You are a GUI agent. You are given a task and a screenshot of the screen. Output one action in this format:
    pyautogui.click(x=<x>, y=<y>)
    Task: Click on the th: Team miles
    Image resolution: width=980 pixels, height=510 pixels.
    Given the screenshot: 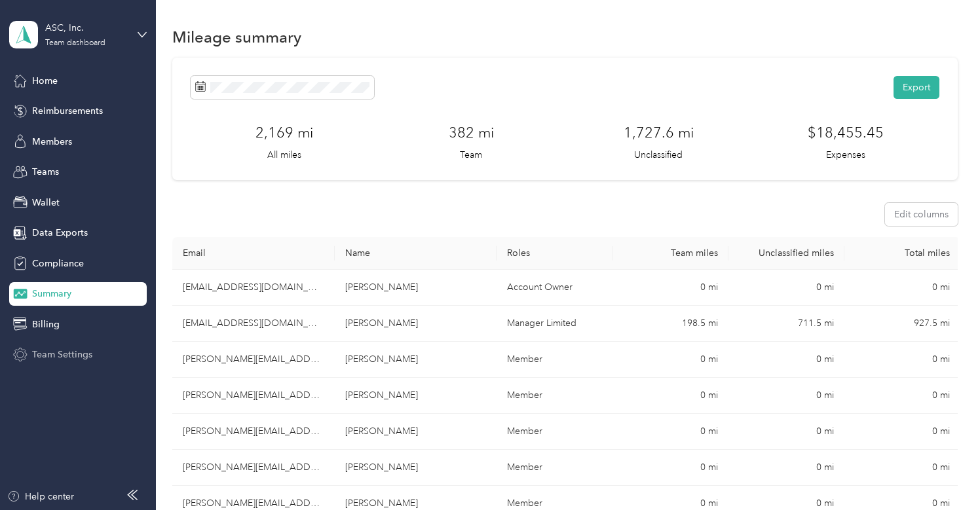 What is the action you would take?
    pyautogui.click(x=670, y=253)
    